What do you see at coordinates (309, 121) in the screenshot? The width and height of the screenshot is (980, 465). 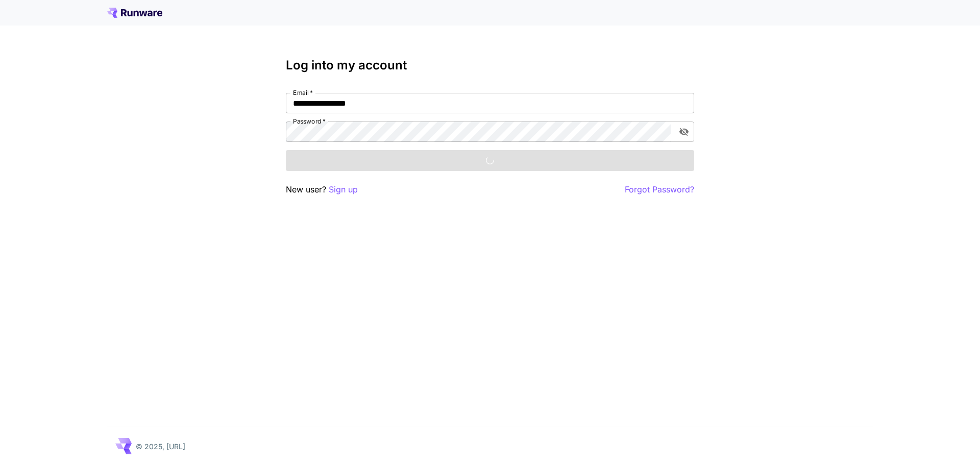 I see `label: Password` at bounding box center [309, 121].